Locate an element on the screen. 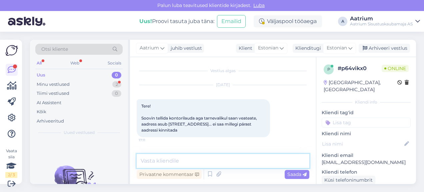 The width and height of the screenshot is (424, 192). div: Küsi telefoninumbrit is located at coordinates (348, 180).